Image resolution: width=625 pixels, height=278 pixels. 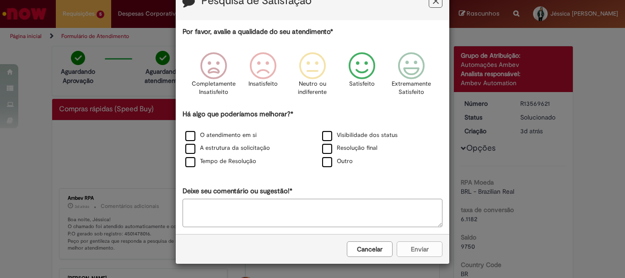 What do you see at coordinates (362, 76) in the screenshot?
I see `div: Satisfeito` at bounding box center [362, 76].